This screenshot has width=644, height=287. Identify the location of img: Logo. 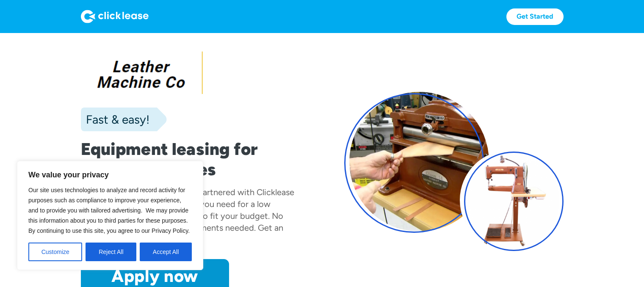
(115, 16).